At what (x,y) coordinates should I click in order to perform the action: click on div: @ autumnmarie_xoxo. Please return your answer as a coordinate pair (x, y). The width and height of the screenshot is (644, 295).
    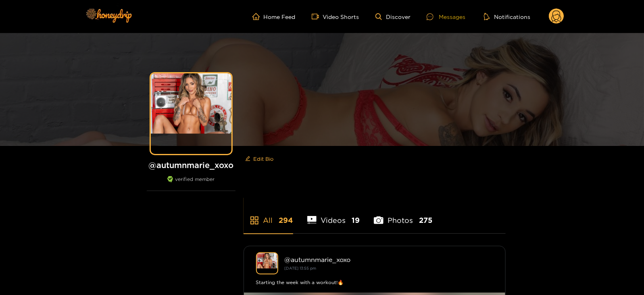
    Looking at the image, I should click on (389, 260).